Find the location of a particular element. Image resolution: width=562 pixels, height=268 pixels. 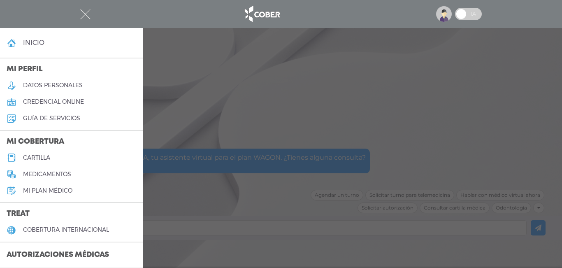

h5: cobertura internacional is located at coordinates (66, 229).